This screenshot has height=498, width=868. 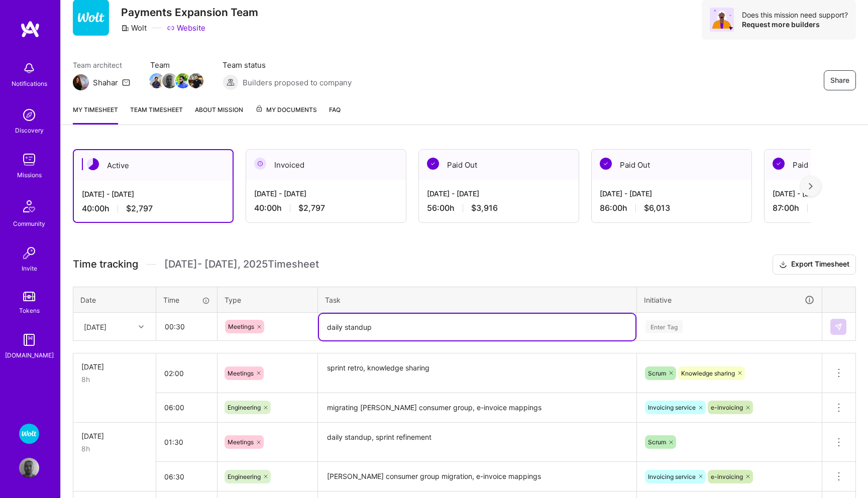 What do you see at coordinates (840, 80) in the screenshot?
I see `button: Share` at bounding box center [840, 80].